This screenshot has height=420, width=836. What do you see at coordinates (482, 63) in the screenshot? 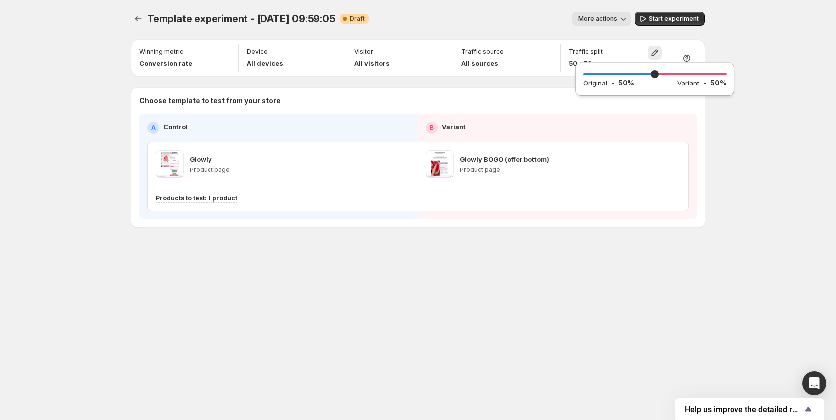
I see `p: All sources` at bounding box center [482, 63].